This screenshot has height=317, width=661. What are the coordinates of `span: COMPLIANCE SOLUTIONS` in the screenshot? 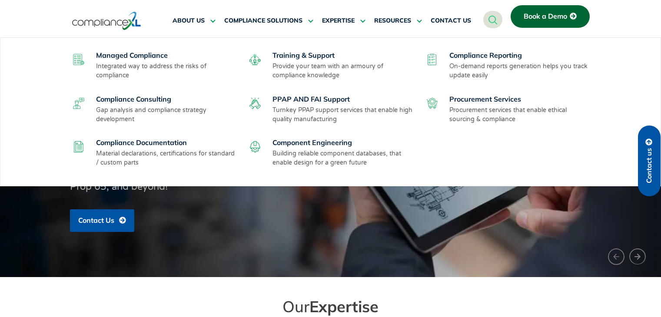 It's located at (263, 21).